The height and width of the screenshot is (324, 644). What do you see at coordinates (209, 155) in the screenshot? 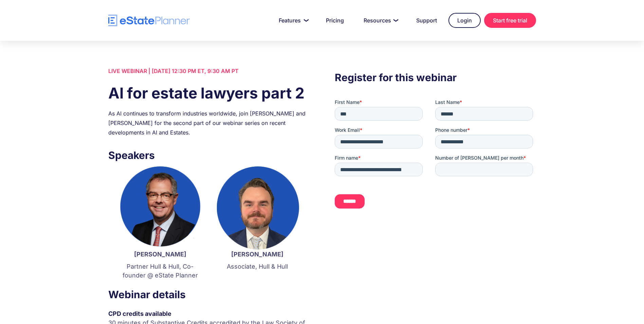
I see `h3: Speakers` at bounding box center [209, 155].